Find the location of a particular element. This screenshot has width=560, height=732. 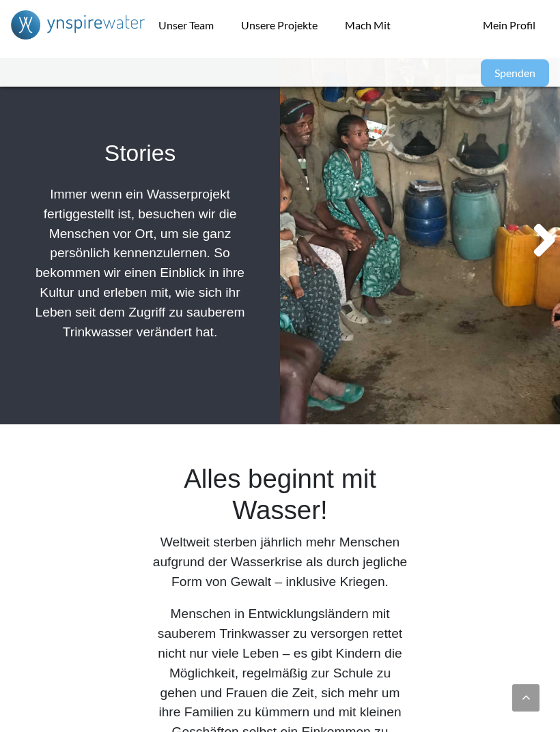

a: Spenden is located at coordinates (514, 73).